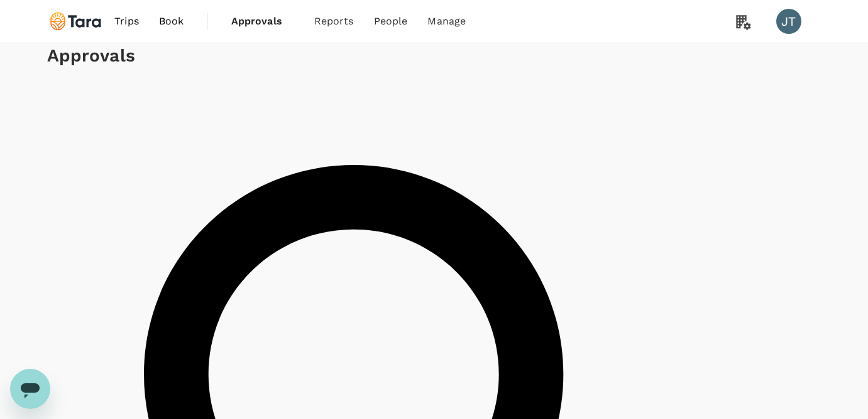 The height and width of the screenshot is (419, 868). What do you see at coordinates (126, 22) in the screenshot?
I see `span: Trips` at bounding box center [126, 22].